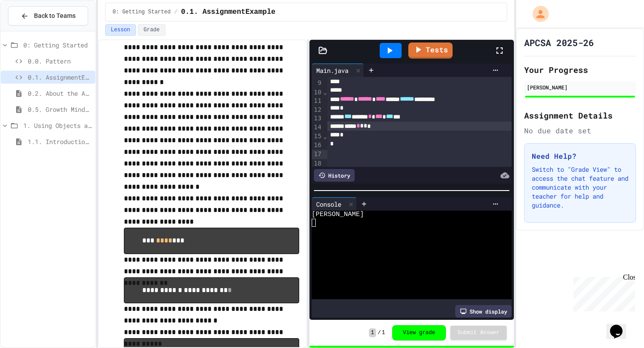 The height and width of the screenshot is (348, 644). I want to click on button: Grade, so click(151, 30).